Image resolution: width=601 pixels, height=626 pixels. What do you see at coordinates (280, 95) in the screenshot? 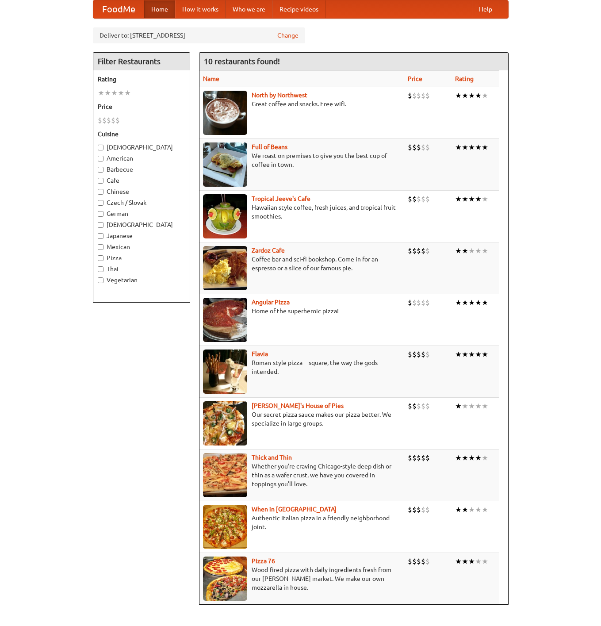
I see `b: North by Northwest` at bounding box center [280, 95].